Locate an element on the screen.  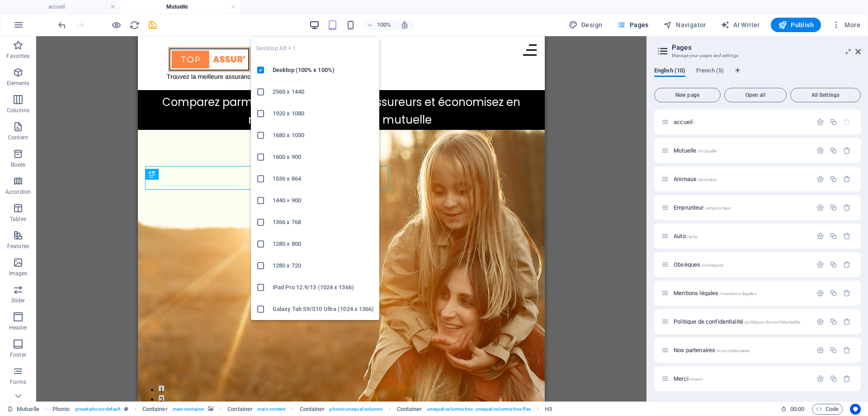
button: Design is located at coordinates (585, 25).